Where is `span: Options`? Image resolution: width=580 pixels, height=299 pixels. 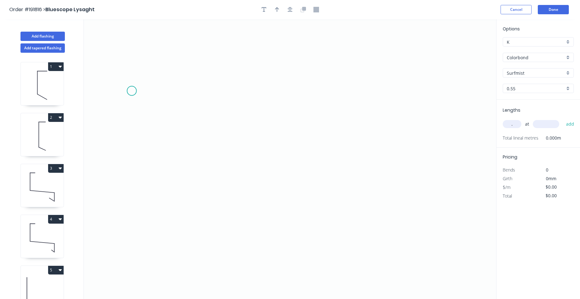 span: Options is located at coordinates (511, 29).